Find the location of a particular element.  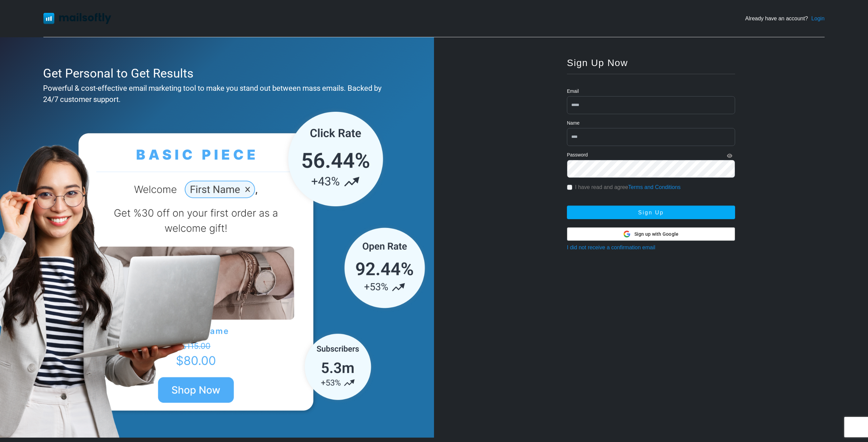

a: Login is located at coordinates (818, 19).